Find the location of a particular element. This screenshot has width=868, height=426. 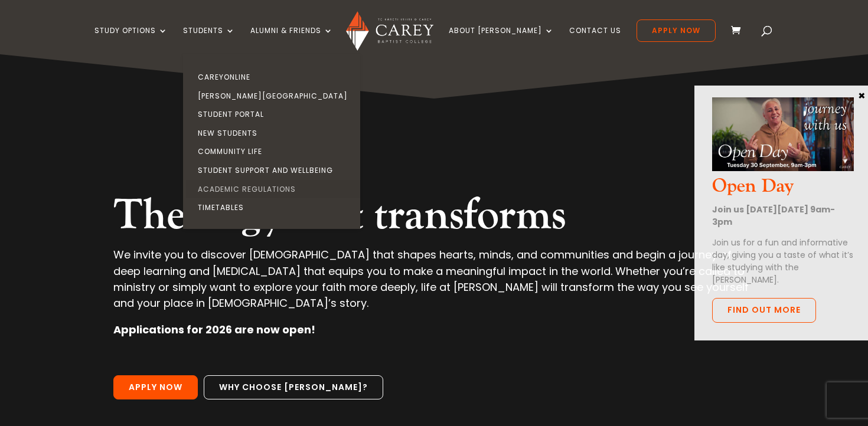

a: Find out more is located at coordinates (764, 310).